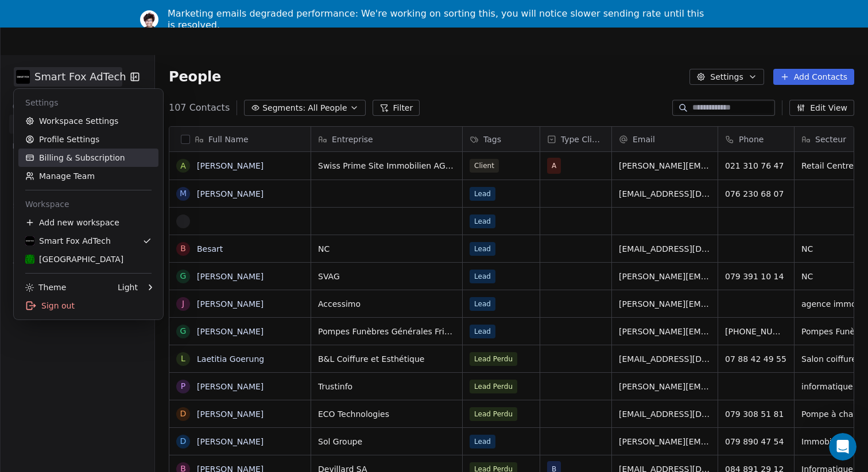 Image resolution: width=868 pixels, height=472 pixels. I want to click on a: Profile Settings, so click(88, 139).